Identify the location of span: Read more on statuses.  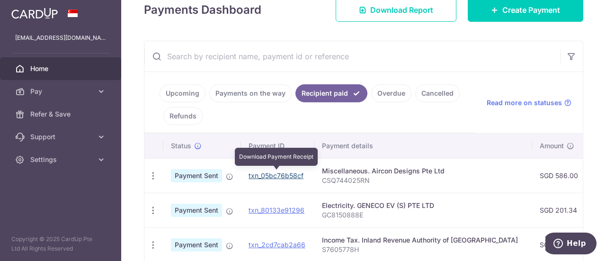
(525, 103).